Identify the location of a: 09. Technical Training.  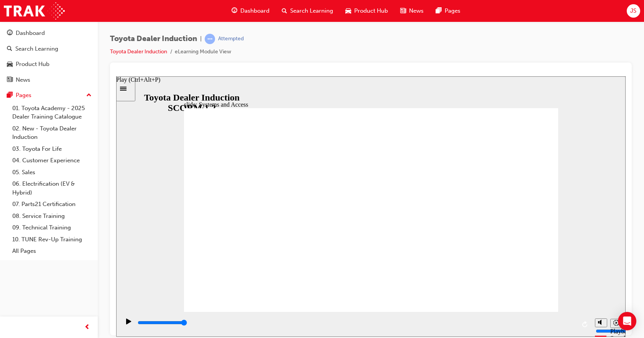
(51, 228).